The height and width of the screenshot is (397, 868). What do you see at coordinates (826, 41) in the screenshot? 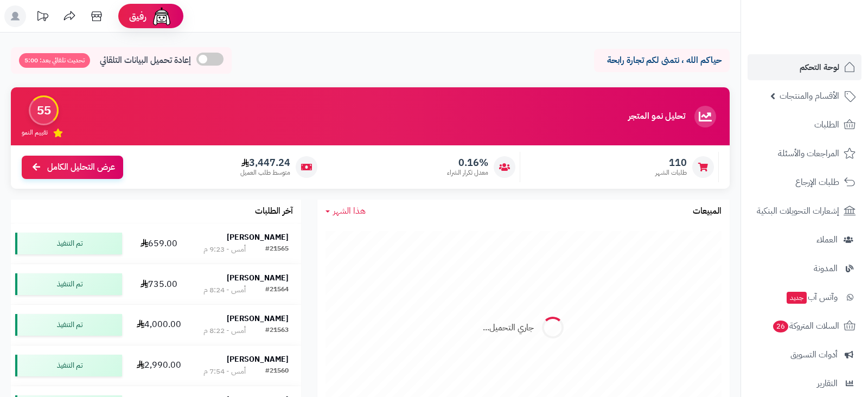
I see `img: logo-2.png` at bounding box center [826, 41].